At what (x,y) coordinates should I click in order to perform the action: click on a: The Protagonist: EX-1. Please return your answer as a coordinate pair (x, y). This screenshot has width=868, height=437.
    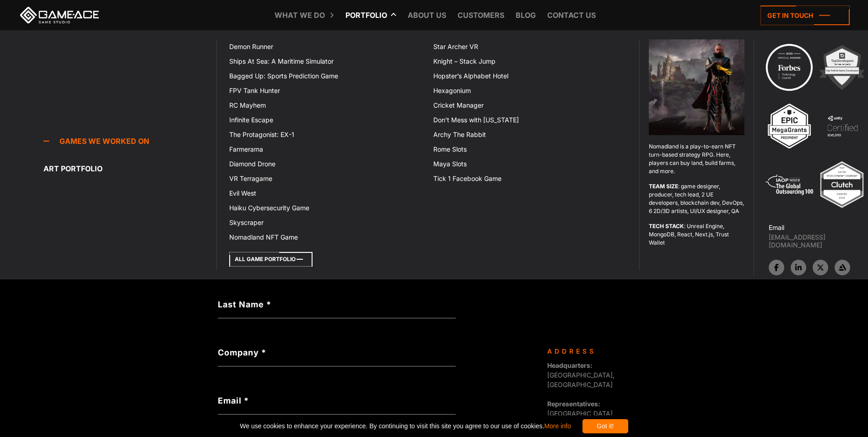
    Looking at the image, I should click on (326, 134).